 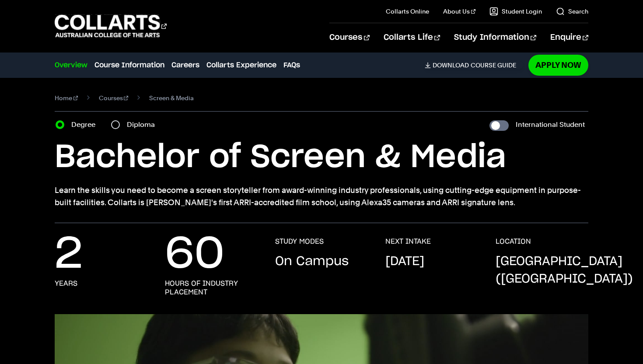 I want to click on div: Go to homepage, so click(x=111, y=26).